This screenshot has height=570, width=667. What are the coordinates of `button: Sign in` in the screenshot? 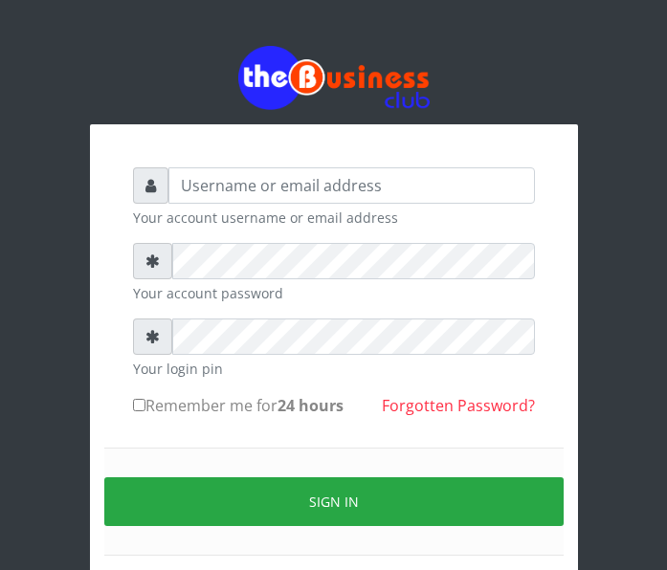 It's located at (334, 501).